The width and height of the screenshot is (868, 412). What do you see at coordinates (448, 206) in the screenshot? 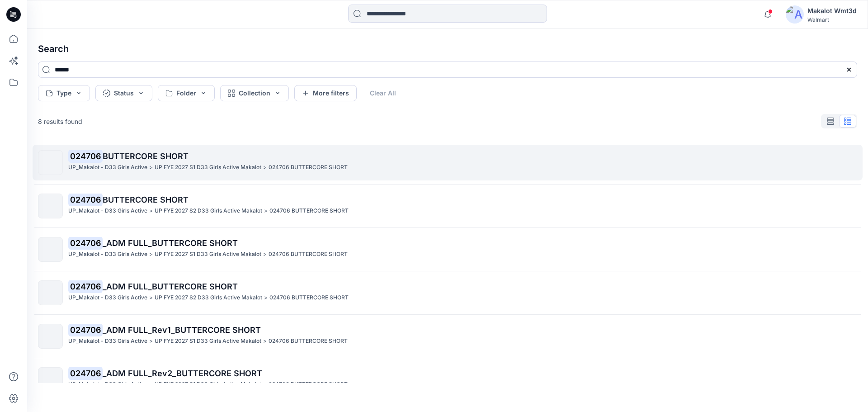
I see `a: 024706BUTTERCORE SHORTUP_Makalot - D33 Girls Active>UP FYE 2027 S2 D33 Girls Active Makalot>02470...` at bounding box center [448, 206].